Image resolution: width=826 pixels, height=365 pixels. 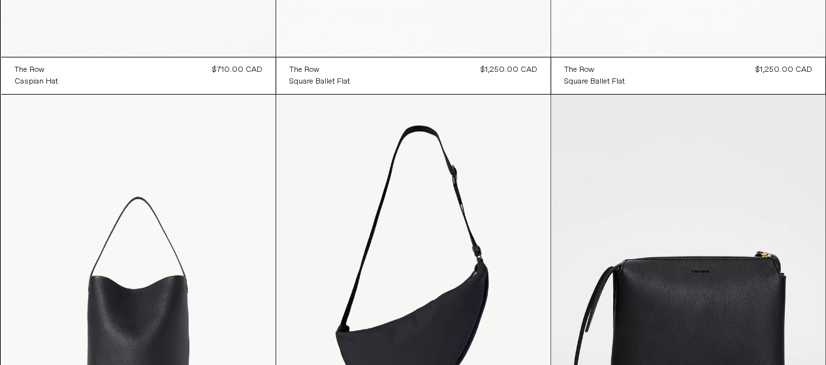 I want to click on div: Caspian Hat, so click(x=36, y=82).